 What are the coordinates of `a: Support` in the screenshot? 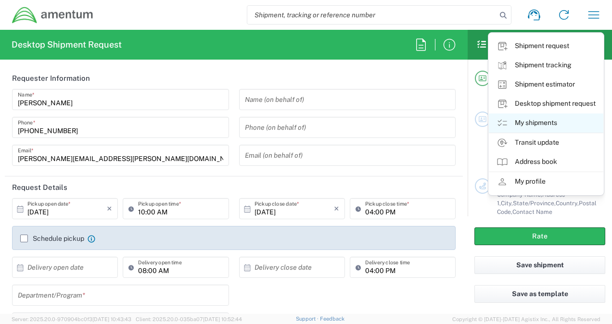 It's located at (308, 319).